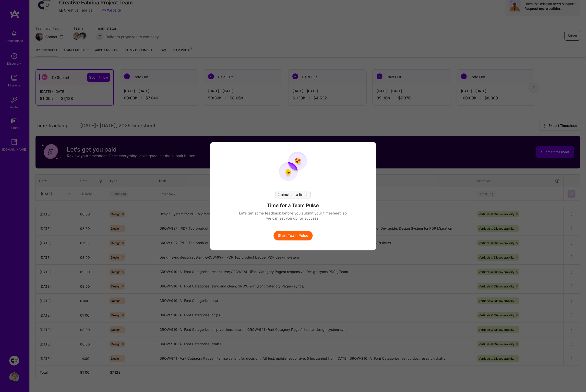  What do you see at coordinates (293, 196) in the screenshot?
I see `div: modal` at bounding box center [293, 196].